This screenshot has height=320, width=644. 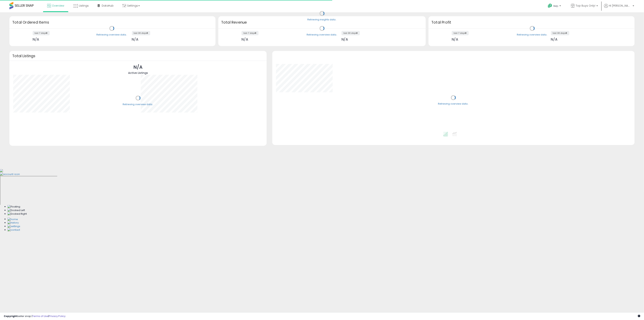 What do you see at coordinates (13, 219) in the screenshot?
I see `img: Home` at bounding box center [13, 219].